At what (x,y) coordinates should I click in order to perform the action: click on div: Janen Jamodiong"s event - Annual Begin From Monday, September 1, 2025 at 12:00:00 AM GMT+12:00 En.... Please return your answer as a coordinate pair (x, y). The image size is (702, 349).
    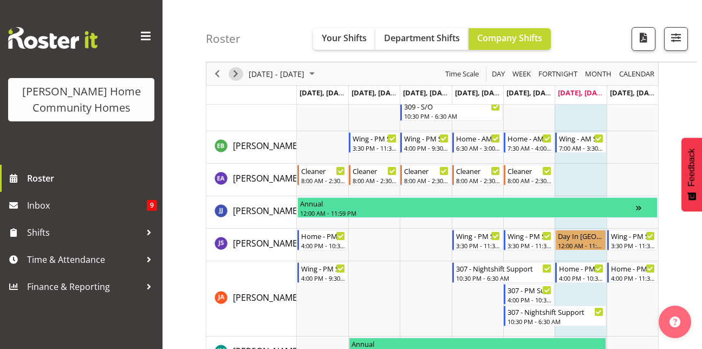
    Looking at the image, I should click on (477, 207).